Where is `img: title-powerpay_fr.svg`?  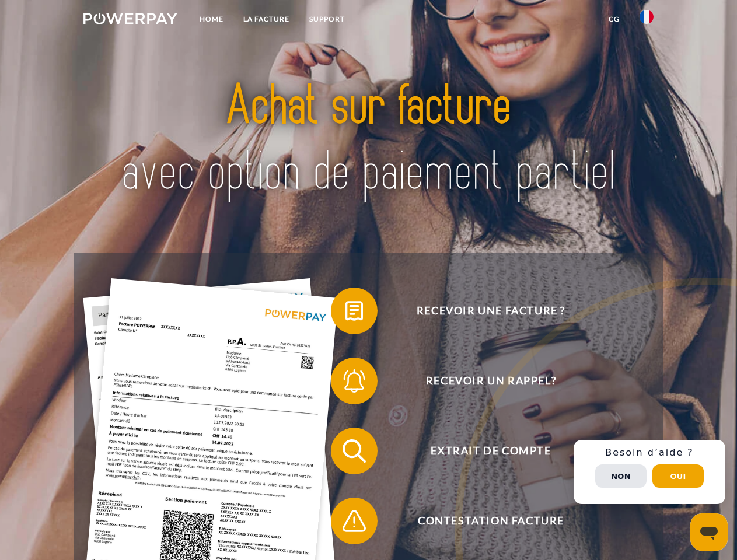
img: title-powerpay_fr.svg is located at coordinates (368, 139).